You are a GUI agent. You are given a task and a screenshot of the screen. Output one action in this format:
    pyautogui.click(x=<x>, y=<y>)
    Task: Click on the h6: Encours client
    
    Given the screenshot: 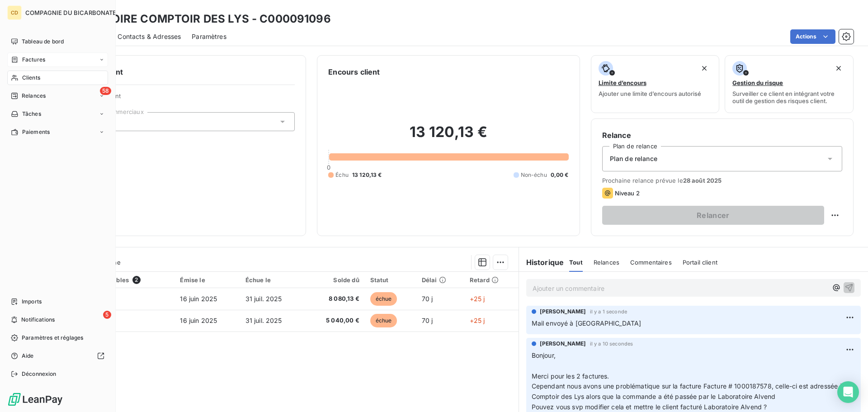 What is the action you would take?
    pyautogui.click(x=354, y=72)
    